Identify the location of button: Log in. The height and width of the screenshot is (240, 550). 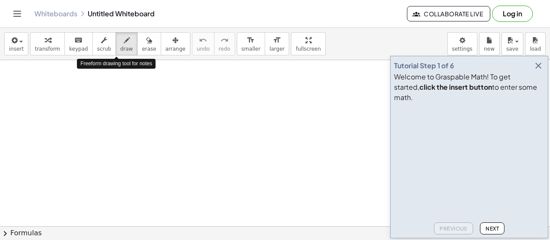
(512, 14).